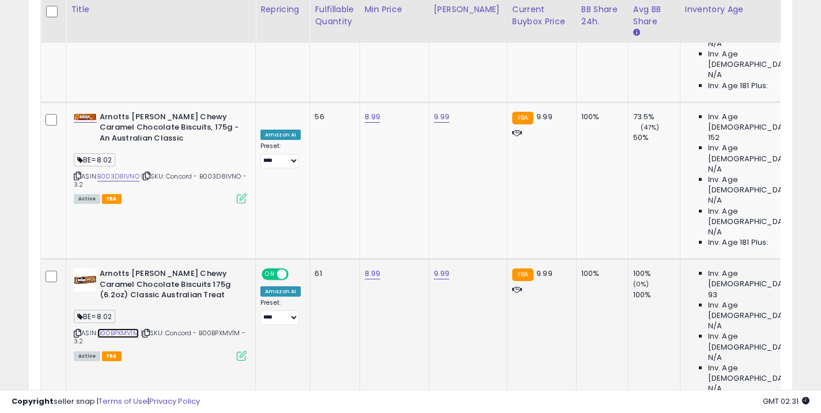  Describe the element at coordinates (602, 16) in the screenshot. I see `div: BB Share 24h.` at that location.